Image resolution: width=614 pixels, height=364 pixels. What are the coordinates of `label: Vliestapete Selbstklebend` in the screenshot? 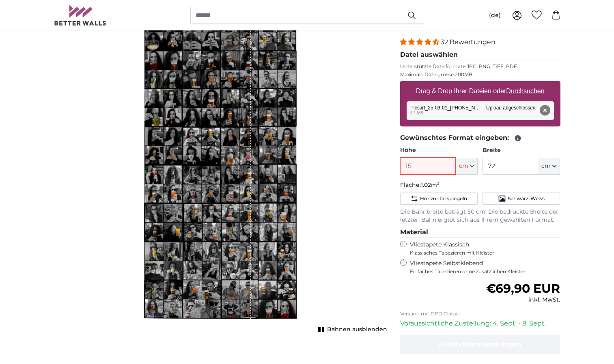 It's located at (485, 267).